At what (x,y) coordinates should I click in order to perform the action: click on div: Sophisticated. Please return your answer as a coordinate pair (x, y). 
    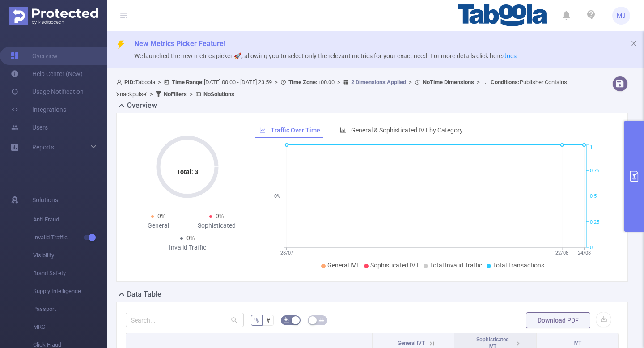
    Looking at the image, I should click on (216, 225).